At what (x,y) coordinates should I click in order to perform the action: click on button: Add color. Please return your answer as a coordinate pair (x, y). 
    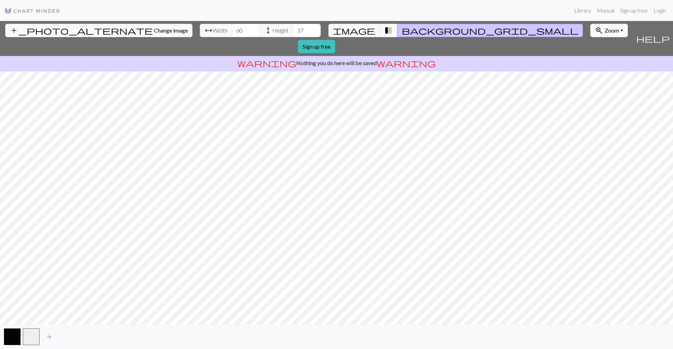
    Looking at the image, I should click on (49, 337).